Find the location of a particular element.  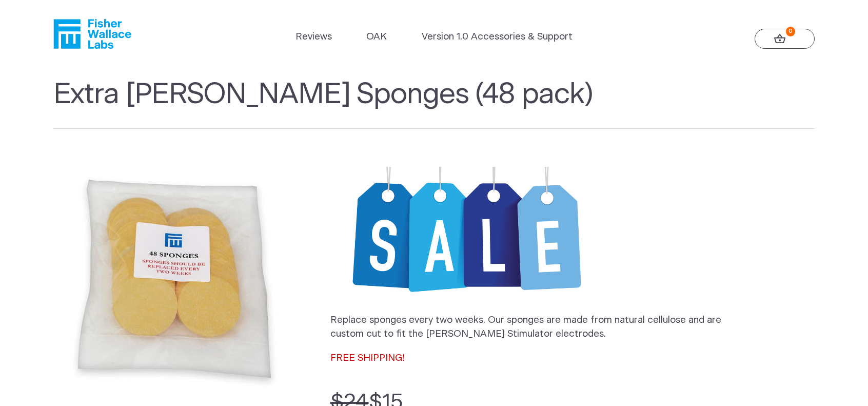

a: OAK is located at coordinates (377, 37).